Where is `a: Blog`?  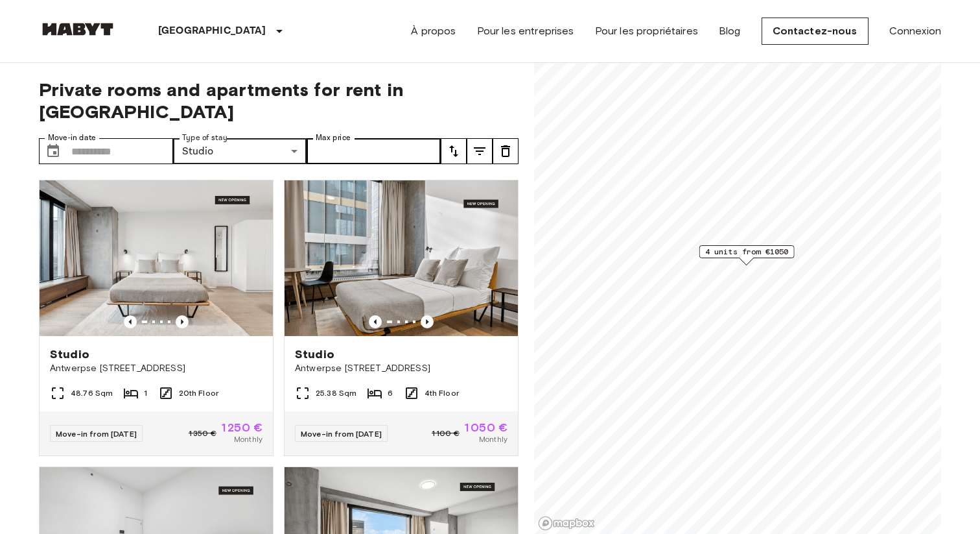
a: Blog is located at coordinates (730, 31).